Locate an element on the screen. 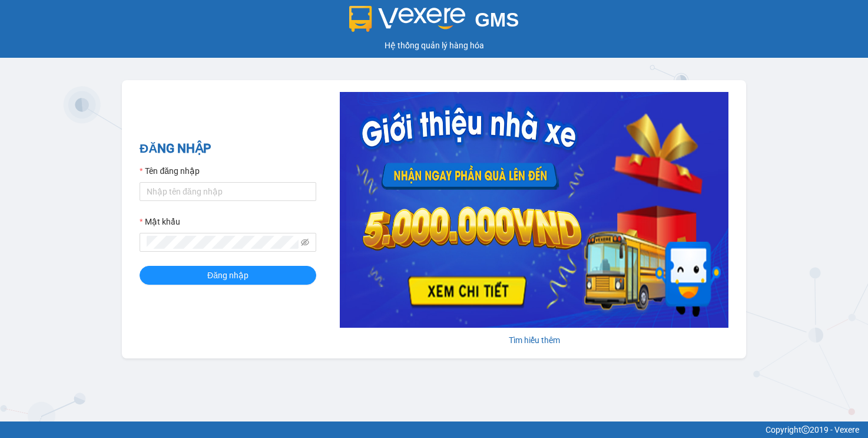 The height and width of the screenshot is (438, 868). a: GMS is located at coordinates (434, 23).